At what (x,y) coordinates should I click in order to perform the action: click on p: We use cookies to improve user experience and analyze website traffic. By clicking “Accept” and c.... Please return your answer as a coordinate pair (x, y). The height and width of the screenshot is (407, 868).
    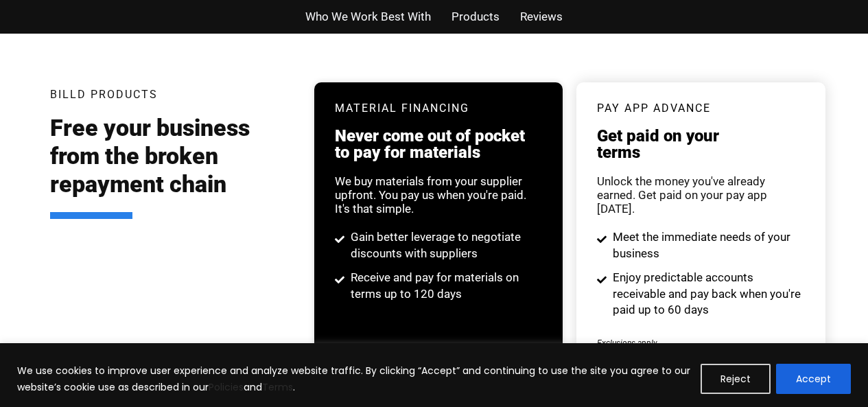
    Looking at the image, I should click on (353, 379).